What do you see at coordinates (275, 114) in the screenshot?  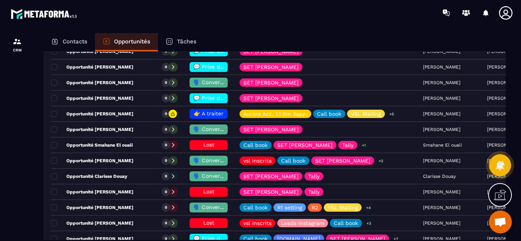 I see `p: Aurore Acc. 1:1 6m 3app.` at bounding box center [275, 114].